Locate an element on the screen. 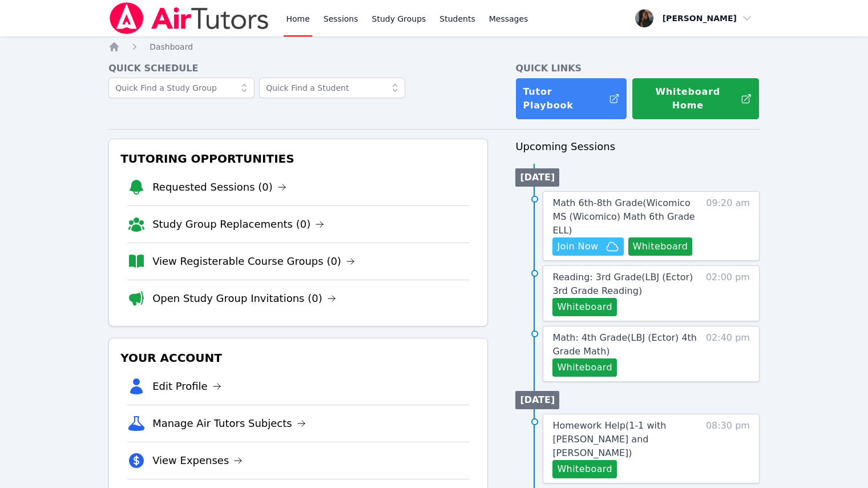 The width and height of the screenshot is (868, 488). span: Dashboard is located at coordinates (171, 47).